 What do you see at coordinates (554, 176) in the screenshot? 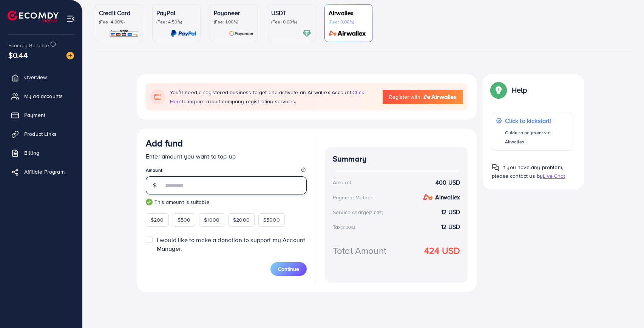
I see `span: Live Chat` at bounding box center [554, 176].